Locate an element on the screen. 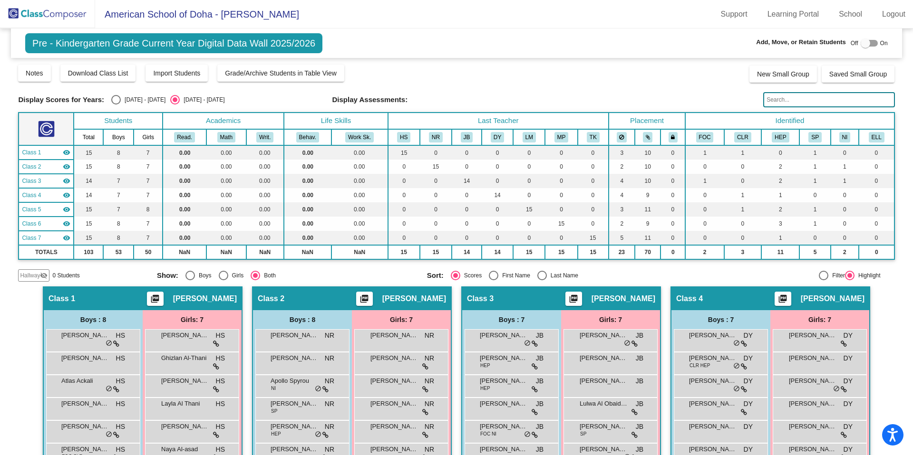 This screenshot has height=455, width=913. button: TK is located at coordinates (593, 137).